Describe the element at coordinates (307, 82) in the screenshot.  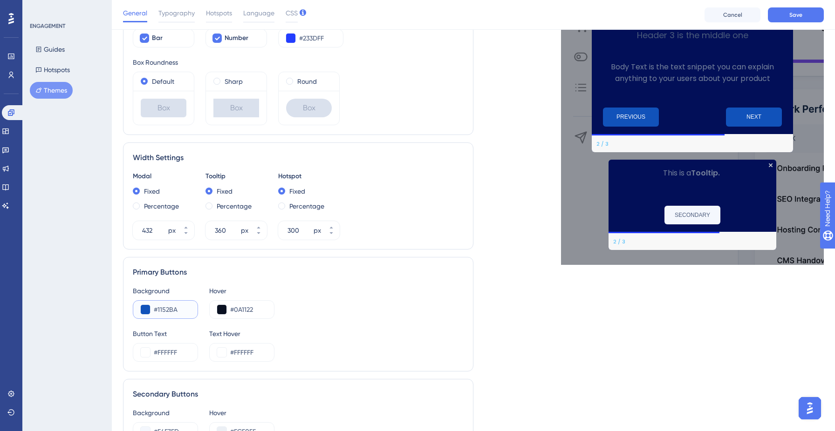
I see `label: Round` at that location.